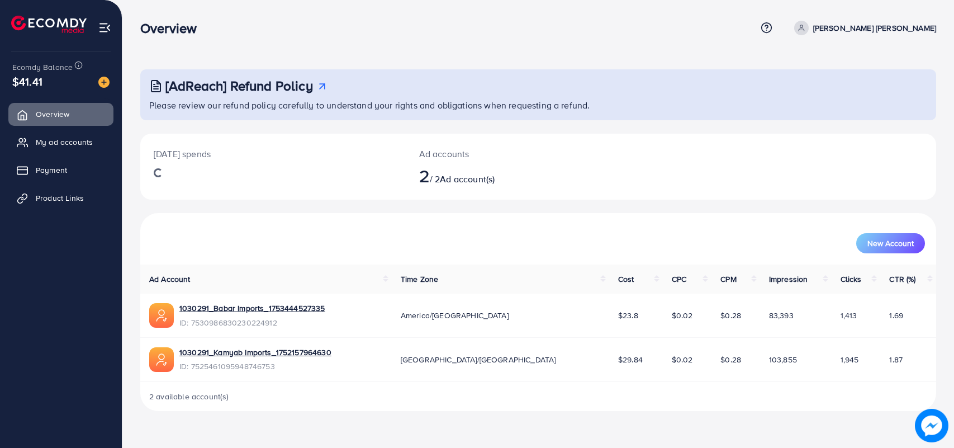 Image resolution: width=954 pixels, height=448 pixels. What do you see at coordinates (679, 279) in the screenshot?
I see `span: CPC` at bounding box center [679, 279].